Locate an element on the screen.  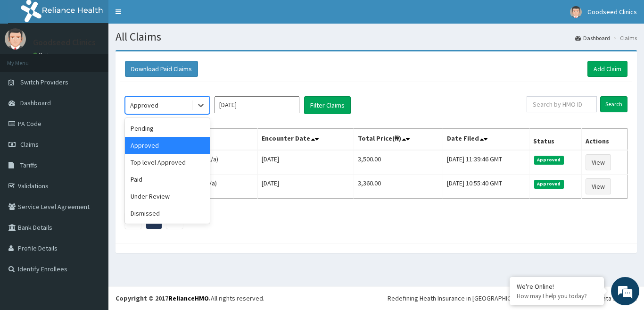
input: Search is located at coordinates (614, 104).